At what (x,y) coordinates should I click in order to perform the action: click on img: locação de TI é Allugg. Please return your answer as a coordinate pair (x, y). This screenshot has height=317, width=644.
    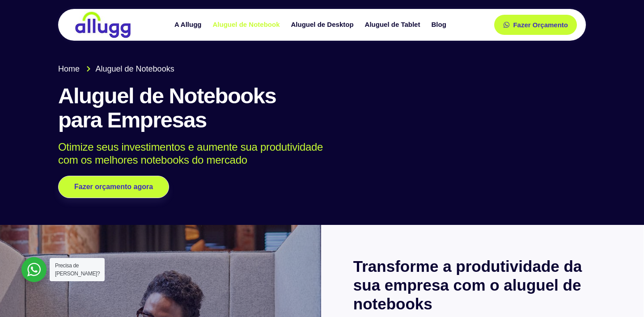
    Looking at the image, I should click on (103, 25).